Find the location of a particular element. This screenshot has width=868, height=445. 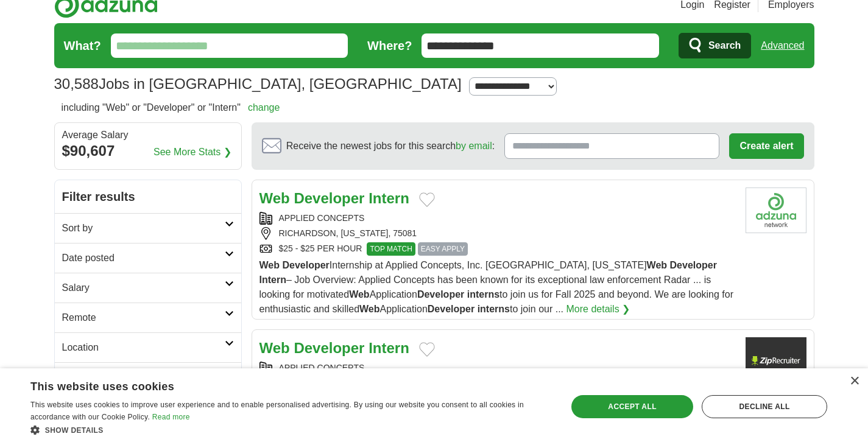

a: Category is located at coordinates (148, 377).